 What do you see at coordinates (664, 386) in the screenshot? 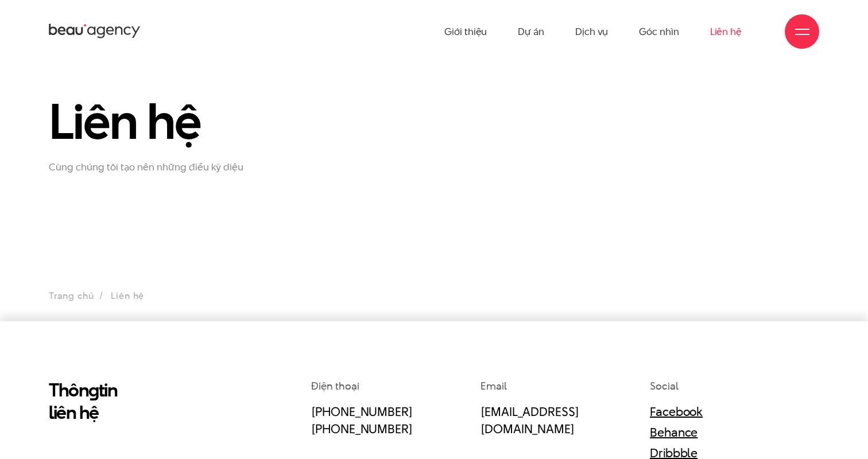
I see `span: Social` at bounding box center [664, 386].